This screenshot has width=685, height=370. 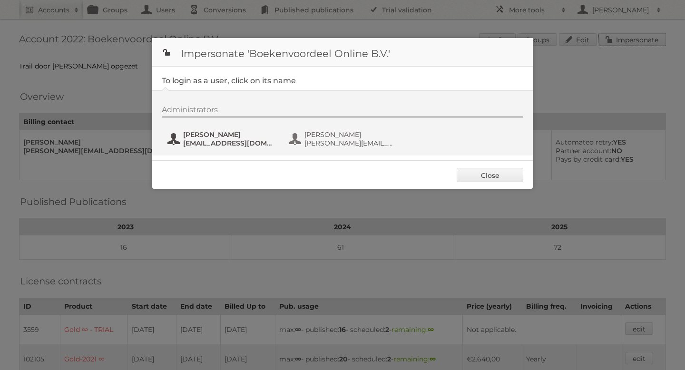 I want to click on legend: To login as a user, click on its name, so click(x=229, y=80).